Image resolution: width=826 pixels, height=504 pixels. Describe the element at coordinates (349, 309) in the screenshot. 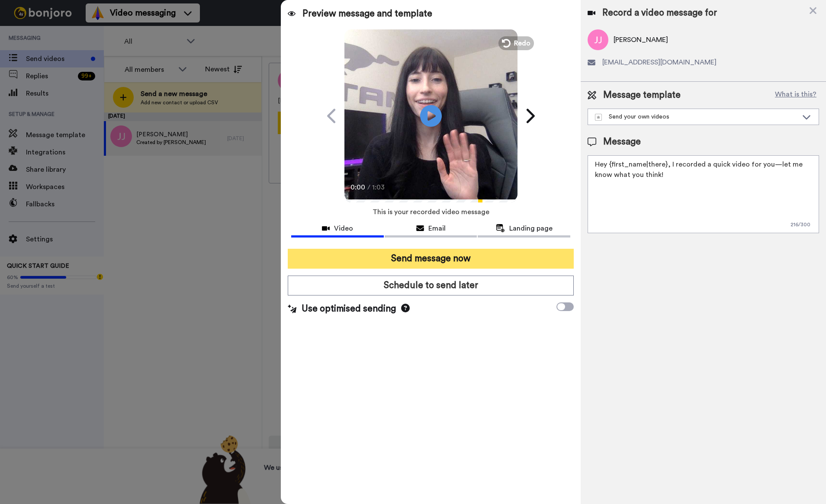

I see `span: Use optimised sending` at that location.